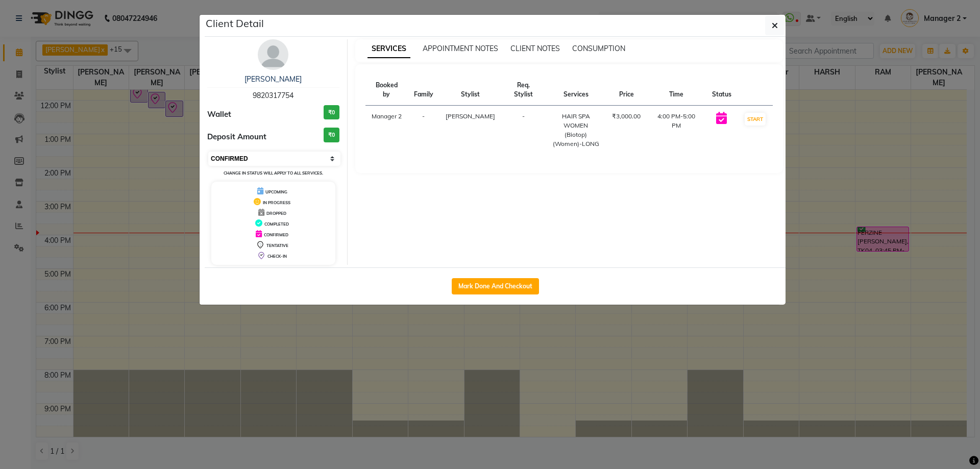 This screenshot has width=980, height=469. Describe the element at coordinates (599, 48) in the screenshot. I see `span: CONSUMPTION` at that location.